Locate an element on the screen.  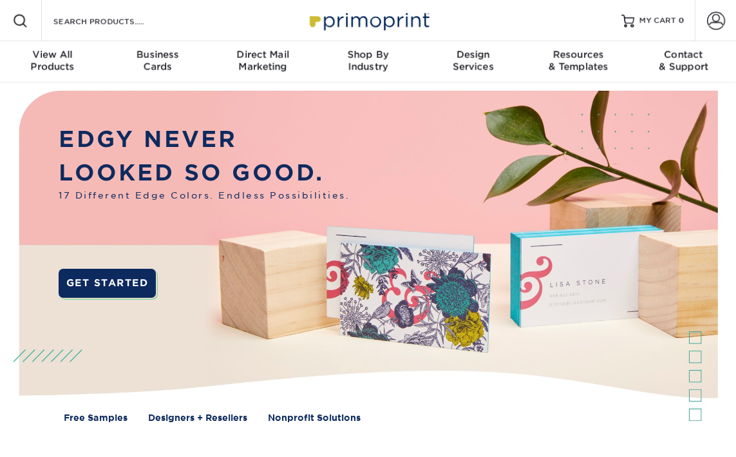
a: BusinessCards is located at coordinates (157, 62).